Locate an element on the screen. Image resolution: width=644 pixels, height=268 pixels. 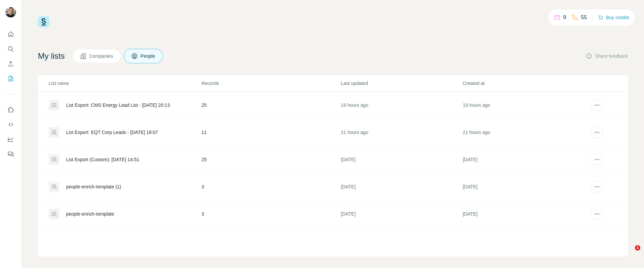
button: Buy credits is located at coordinates (613, 17).